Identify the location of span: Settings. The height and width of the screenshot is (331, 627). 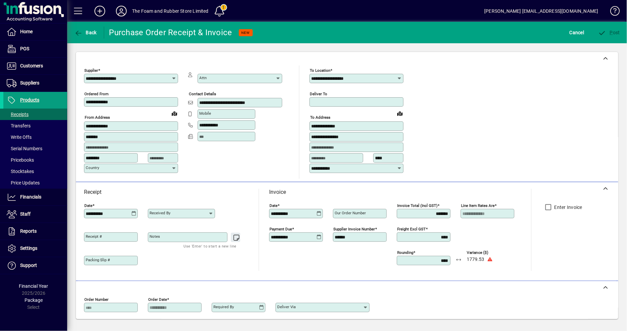
(29, 248).